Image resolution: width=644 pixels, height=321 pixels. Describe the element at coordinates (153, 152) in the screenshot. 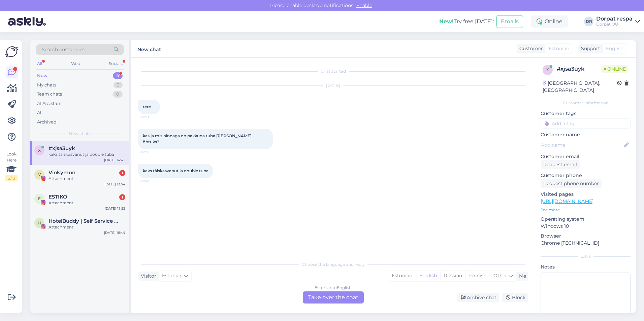

I see `span: 14:31` at that location.